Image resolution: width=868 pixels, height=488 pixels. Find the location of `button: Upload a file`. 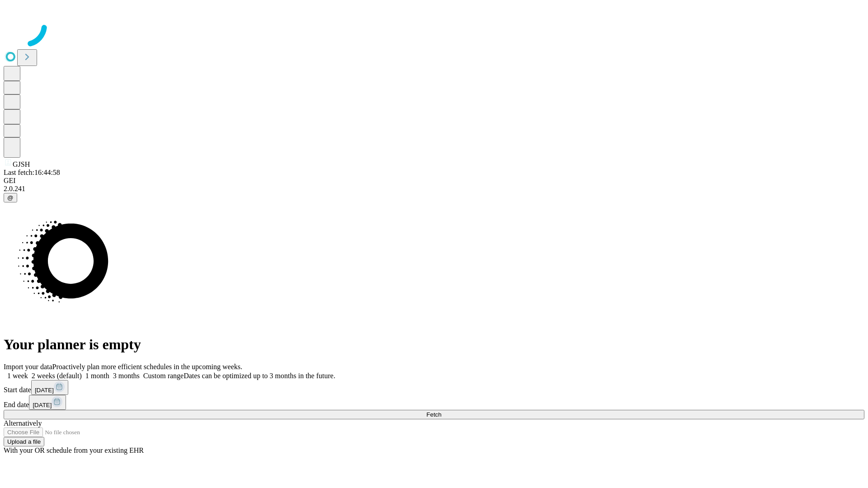

button: Upload a file is located at coordinates (24, 441).